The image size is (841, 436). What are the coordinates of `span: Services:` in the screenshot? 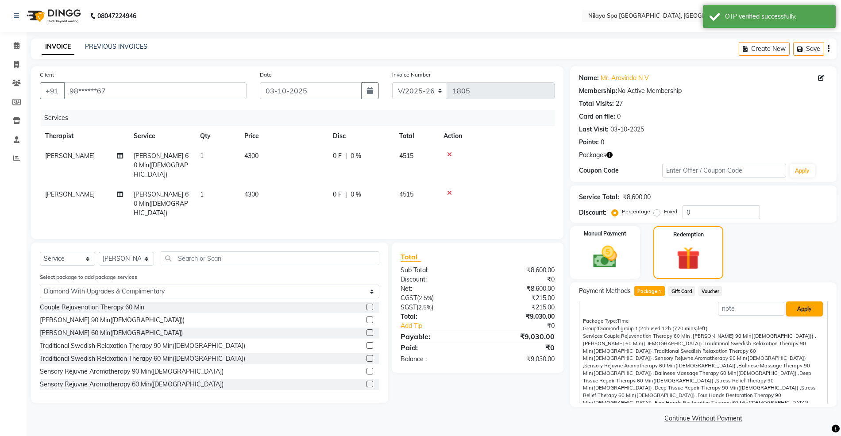 It's located at (593, 336).